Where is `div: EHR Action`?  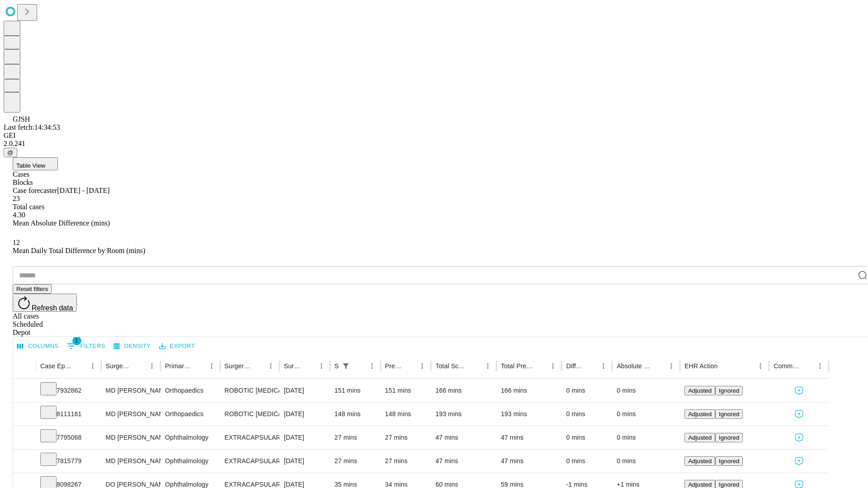
div: EHR Action is located at coordinates (700, 366).